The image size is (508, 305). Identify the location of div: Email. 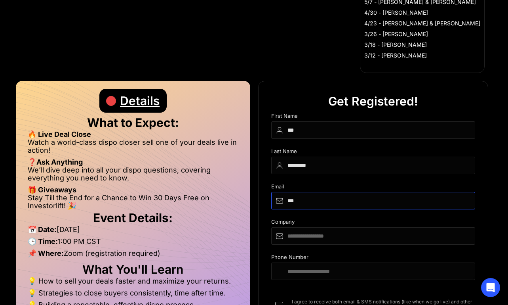
(373, 187).